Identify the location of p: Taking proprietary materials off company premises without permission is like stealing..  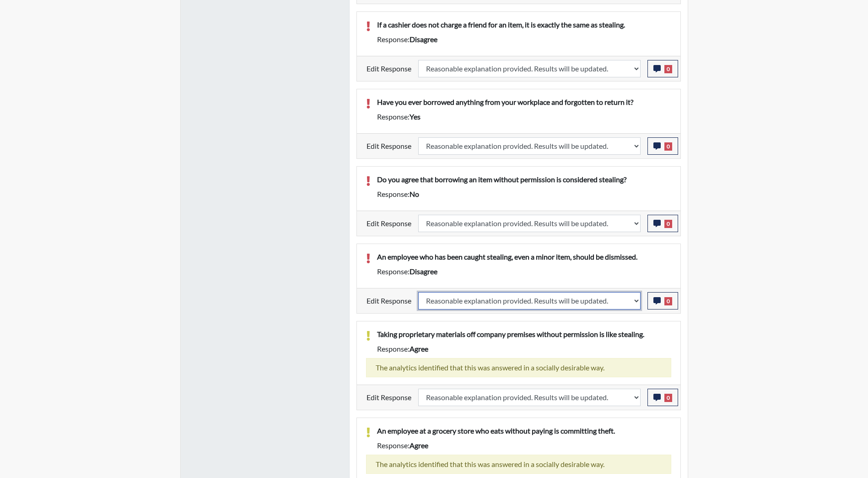
(524, 334).